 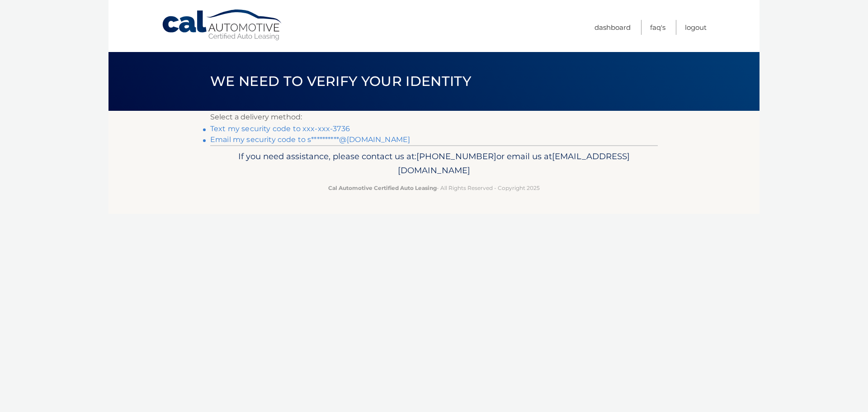 I want to click on span: We need to verify your identity, so click(x=340, y=81).